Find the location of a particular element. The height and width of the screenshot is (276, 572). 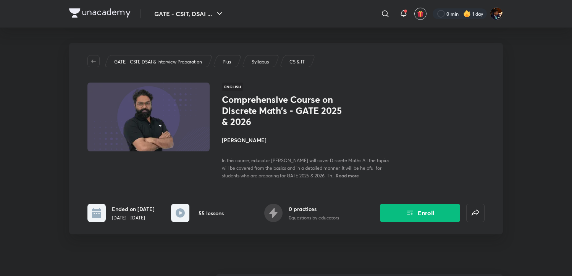

a: Plus is located at coordinates (227, 62).